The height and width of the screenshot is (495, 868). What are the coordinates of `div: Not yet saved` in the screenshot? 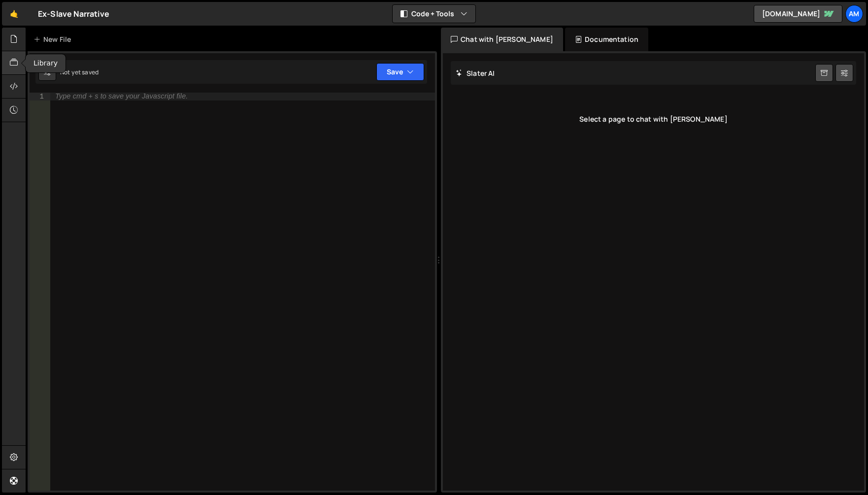 It's located at (79, 72).